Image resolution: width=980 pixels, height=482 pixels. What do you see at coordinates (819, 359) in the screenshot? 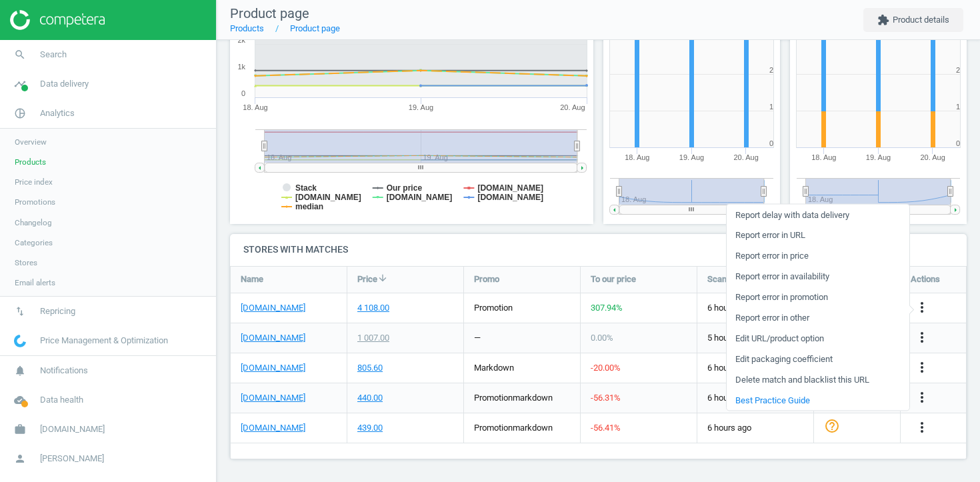
I see `a: Edit packaging coefficient` at bounding box center [819, 359].